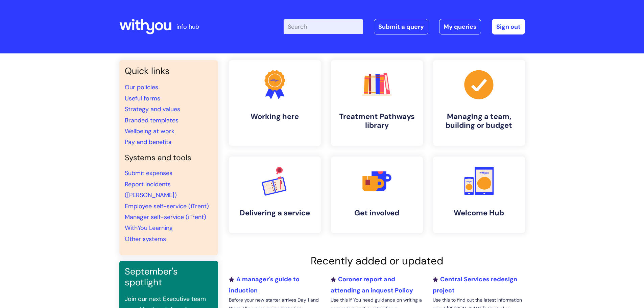 The width and height of the screenshot is (644, 308). What do you see at coordinates (169, 277) in the screenshot?
I see `h3: September's spotlight` at bounding box center [169, 277].